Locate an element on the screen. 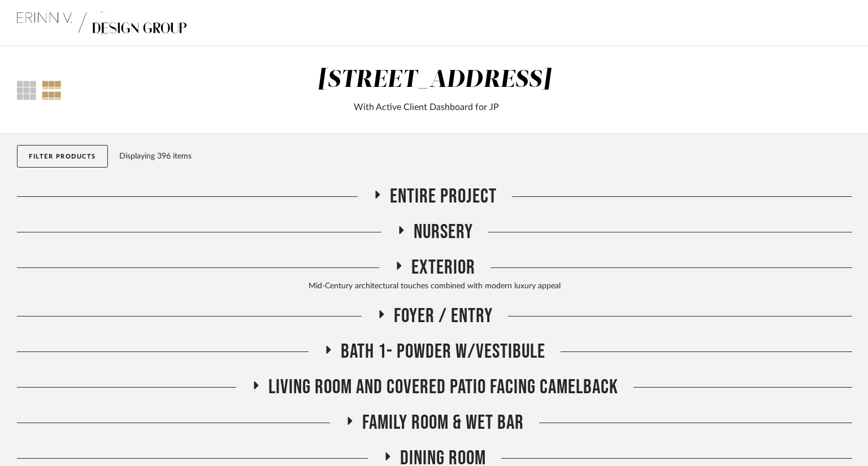  div: Displaying 396 items is located at coordinates (483, 156).